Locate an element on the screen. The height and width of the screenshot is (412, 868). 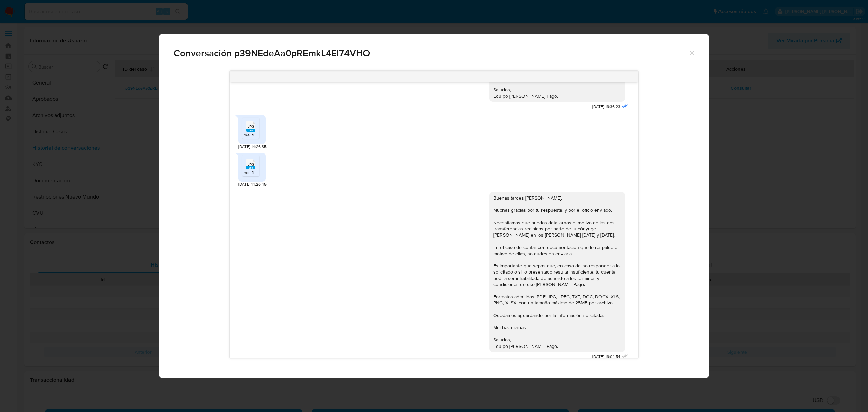
span: melifile8800136252311934054.jpg is located at coordinates (275, 135).